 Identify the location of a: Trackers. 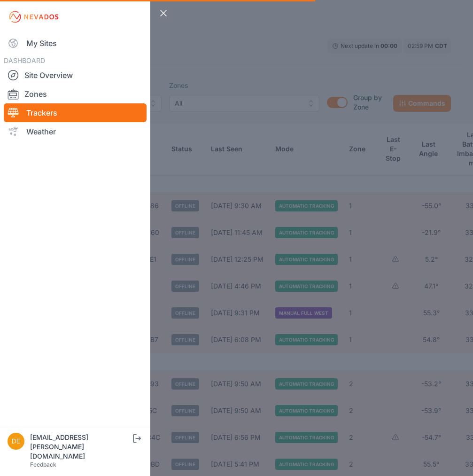
(75, 113).